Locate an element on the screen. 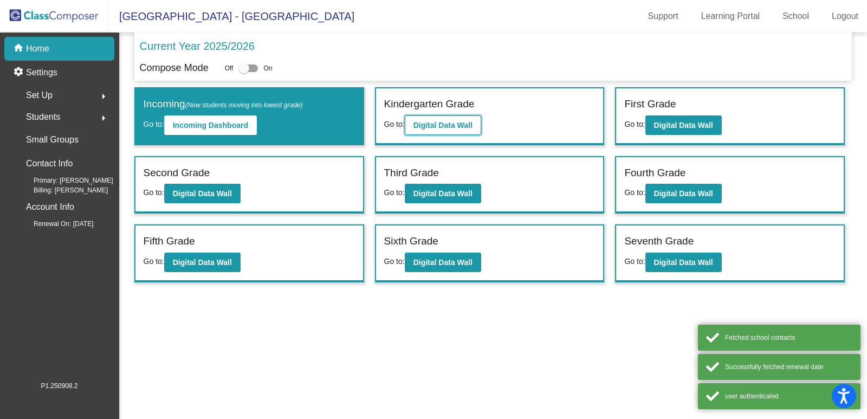 This screenshot has height=419, width=867. label: Fifth Grade is located at coordinates (169, 241).